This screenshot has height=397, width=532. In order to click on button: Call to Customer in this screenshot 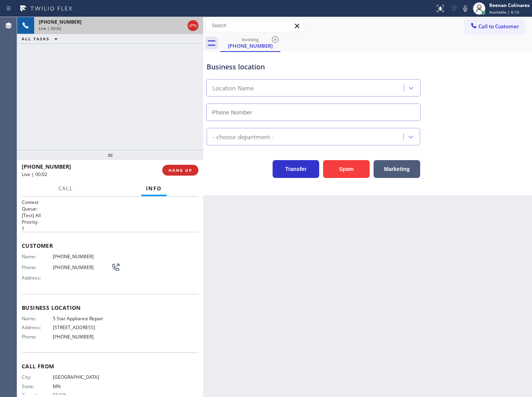, I will do `click(494, 26)`.